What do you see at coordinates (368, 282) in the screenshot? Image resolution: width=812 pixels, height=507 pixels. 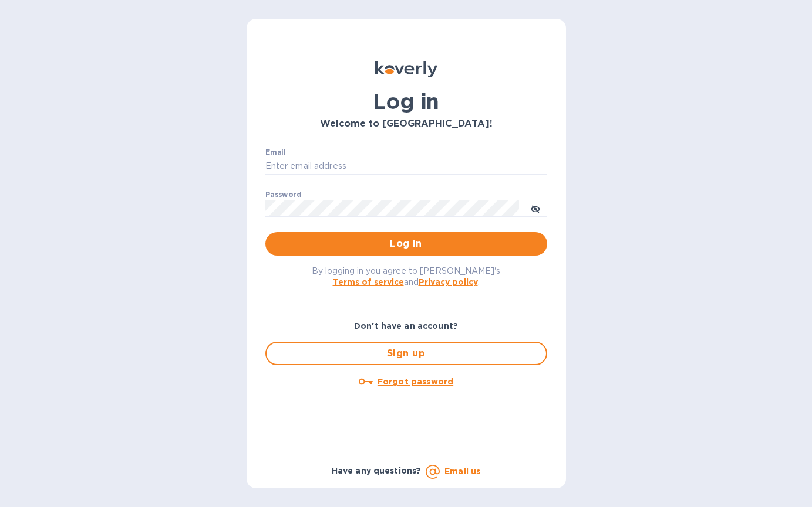 I see `a: Terms of service` at bounding box center [368, 282].